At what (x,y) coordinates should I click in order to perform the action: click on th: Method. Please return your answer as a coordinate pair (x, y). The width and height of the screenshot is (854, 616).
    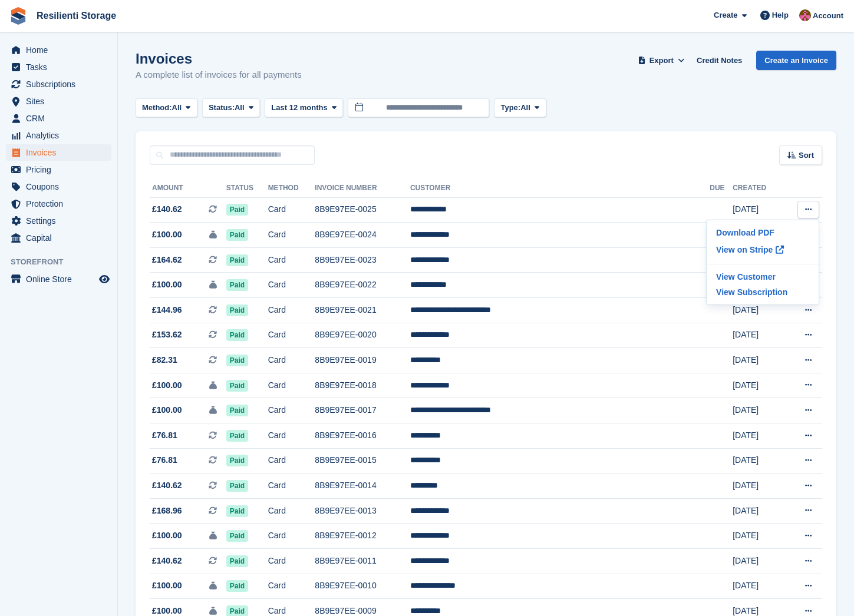
    Looking at the image, I should click on (291, 188).